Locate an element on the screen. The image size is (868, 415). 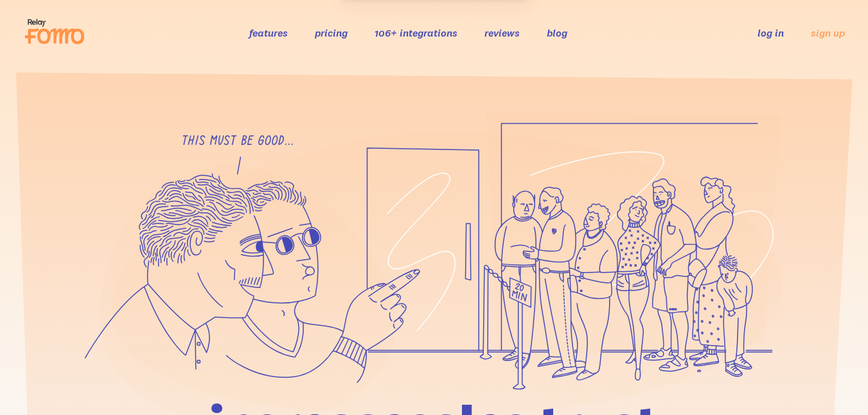
a: blog is located at coordinates (557, 32).